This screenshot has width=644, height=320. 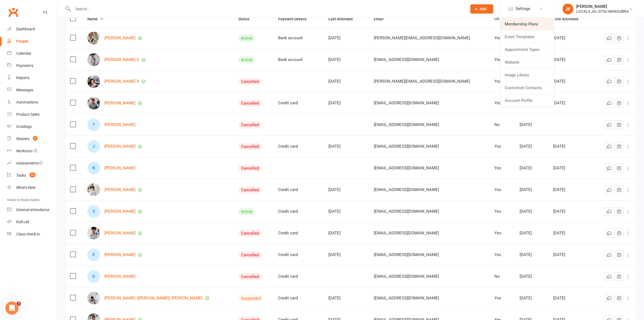 I want to click on button: Payment Details, so click(x=295, y=19).